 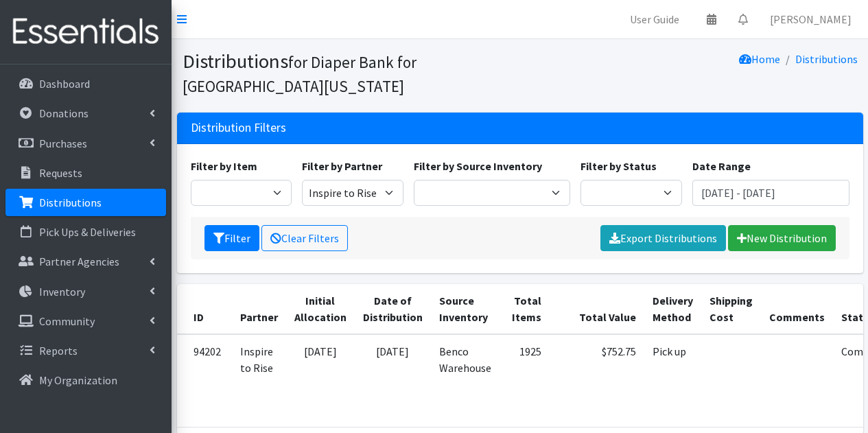 What do you see at coordinates (86, 351) in the screenshot?
I see `a: Reports` at bounding box center [86, 351].